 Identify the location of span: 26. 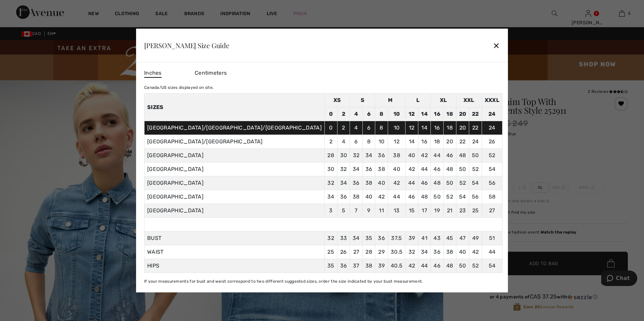
(344, 252).